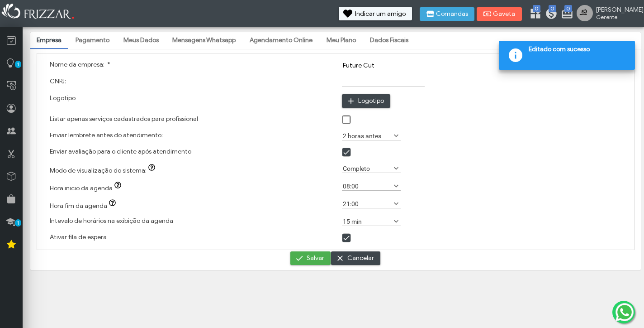 Image resolution: width=644 pixels, height=328 pixels. Describe the element at coordinates (616, 16) in the screenshot. I see `span: Gerente` at that location.